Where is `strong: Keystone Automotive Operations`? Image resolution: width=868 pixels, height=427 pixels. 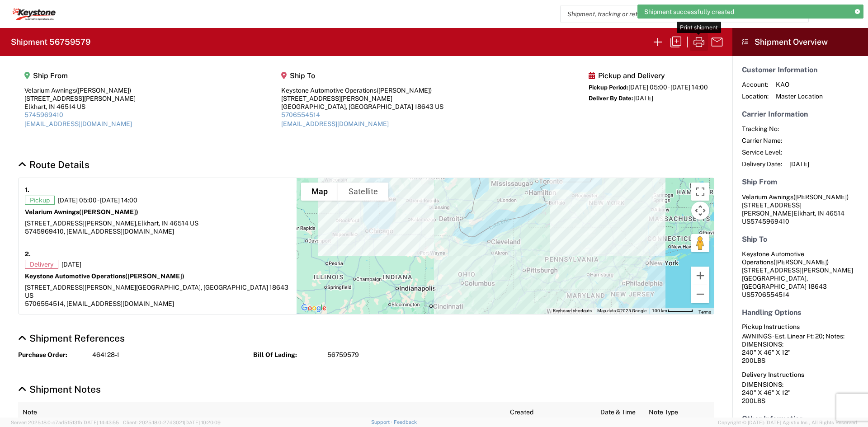 strong: Keystone Automotive Operations is located at coordinates (104, 276).